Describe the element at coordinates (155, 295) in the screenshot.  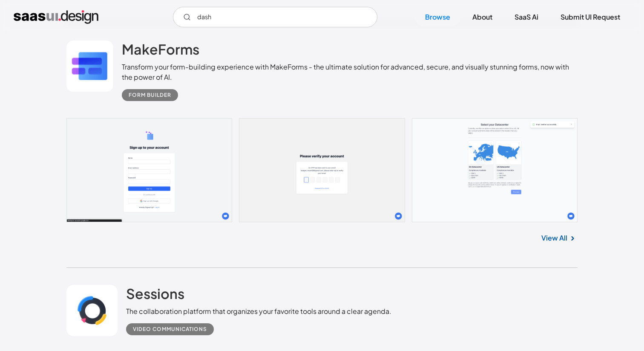
I see `a: Sessions` at that location.